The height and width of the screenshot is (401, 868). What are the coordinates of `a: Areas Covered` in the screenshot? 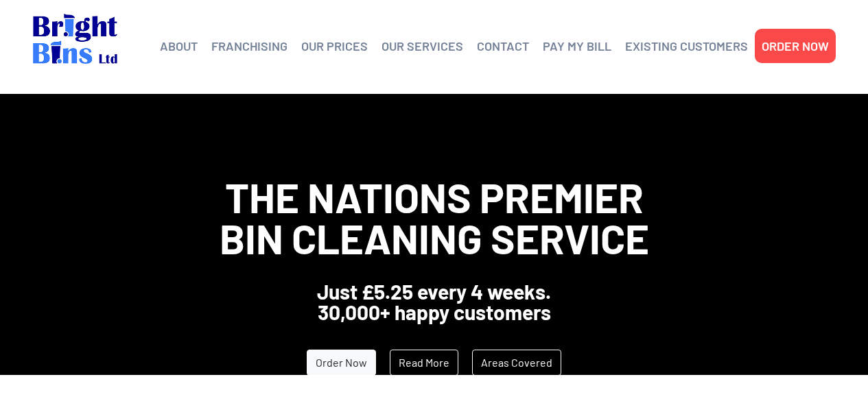 It's located at (517, 363).